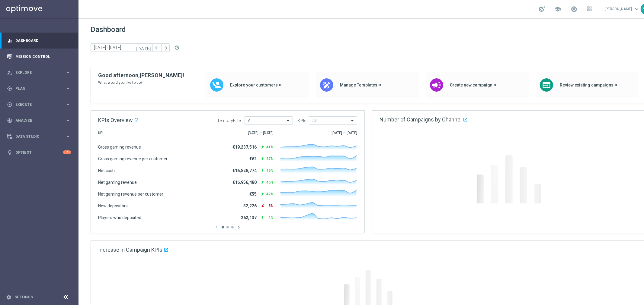 The height and width of the screenshot is (305, 644). What do you see at coordinates (36, 72) in the screenshot?
I see `div: Explore` at bounding box center [36, 72].